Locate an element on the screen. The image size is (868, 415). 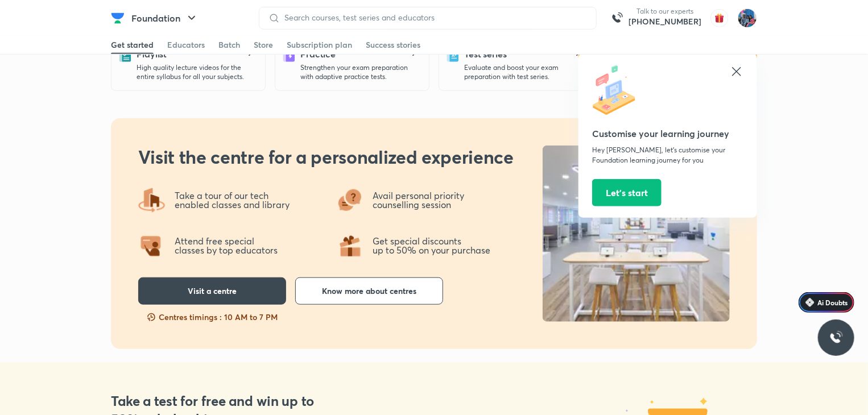
img: icon is located at coordinates (618, 91).